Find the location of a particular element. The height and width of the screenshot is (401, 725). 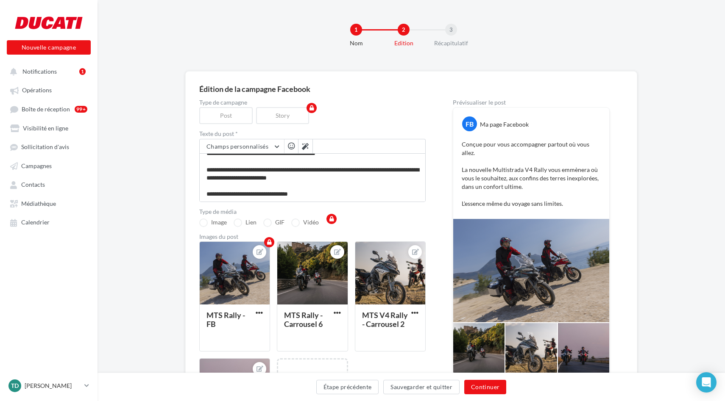

a: Calendrier is located at coordinates (49, 222).